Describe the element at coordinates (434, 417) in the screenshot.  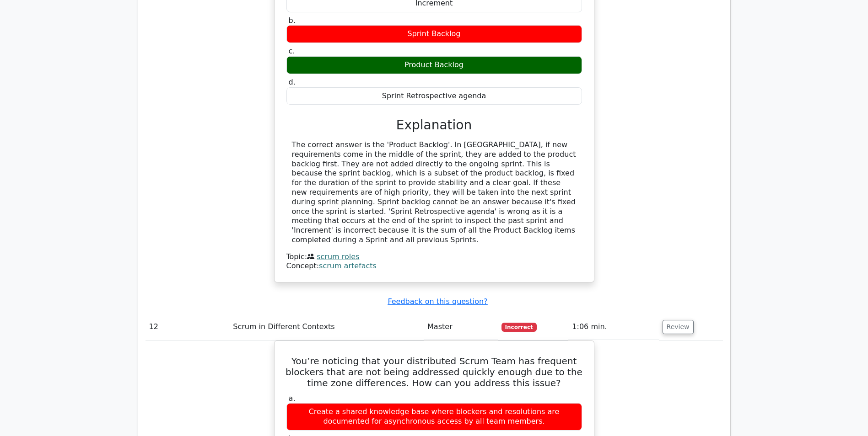
I see `div: Create a shared knowledge base where blockers and resolutions are documented for asynchronous acc...` at that location.